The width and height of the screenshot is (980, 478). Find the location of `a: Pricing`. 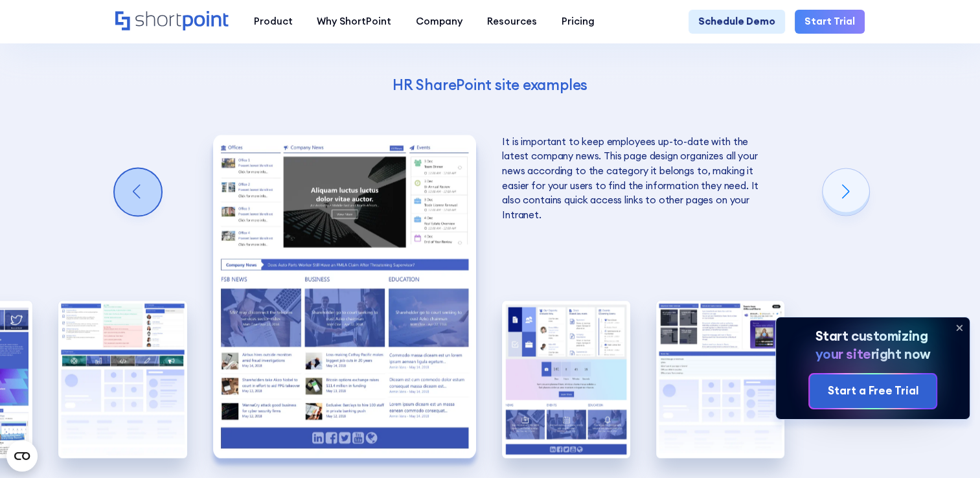

a: Pricing is located at coordinates (578, 22).